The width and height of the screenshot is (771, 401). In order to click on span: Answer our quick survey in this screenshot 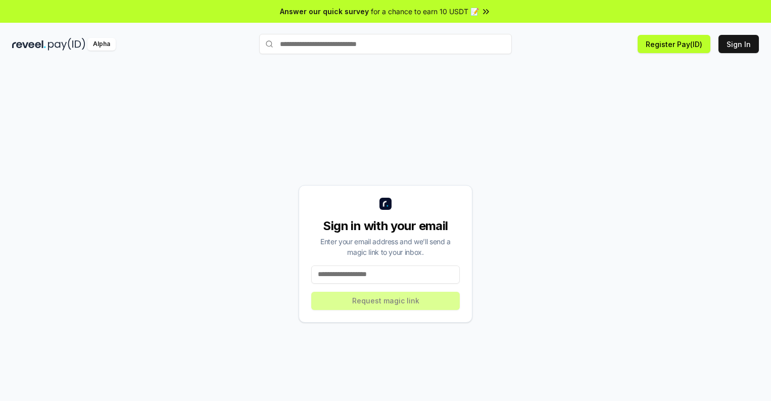, I will do `click(325, 11)`.